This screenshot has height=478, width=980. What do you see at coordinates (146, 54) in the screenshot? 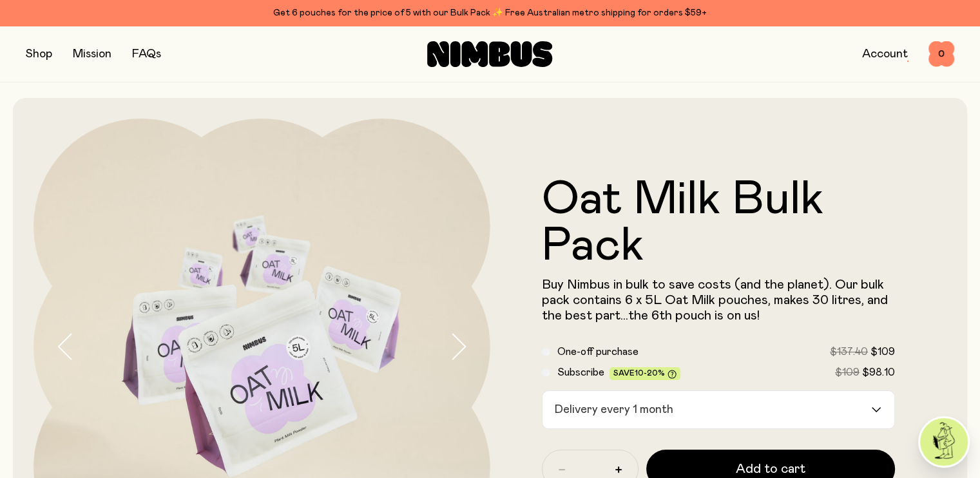
I see `a: FAQs` at bounding box center [146, 54].